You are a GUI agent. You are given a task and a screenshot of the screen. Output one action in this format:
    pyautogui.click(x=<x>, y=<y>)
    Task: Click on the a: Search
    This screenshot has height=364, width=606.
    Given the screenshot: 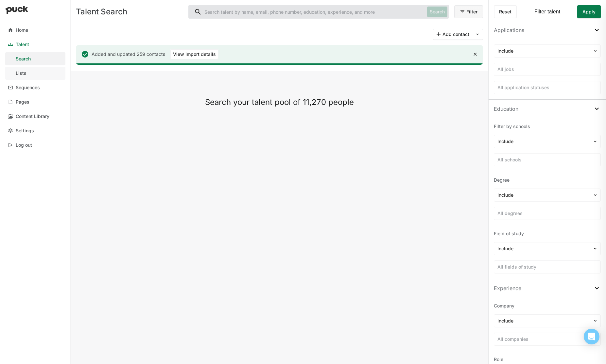 What is the action you would take?
    pyautogui.click(x=35, y=59)
    